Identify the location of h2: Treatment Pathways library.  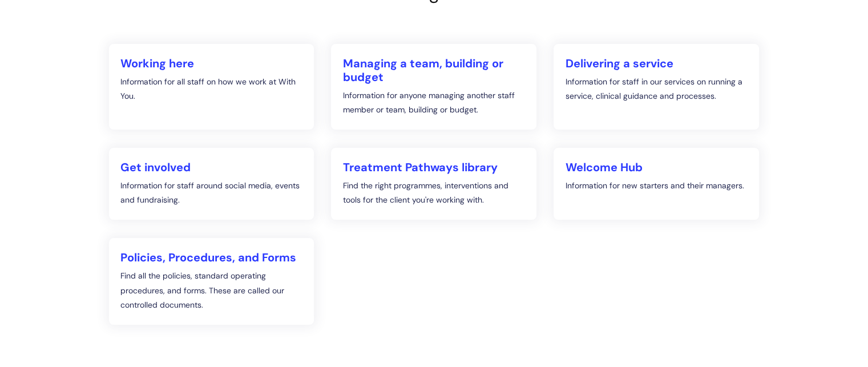
(433, 167).